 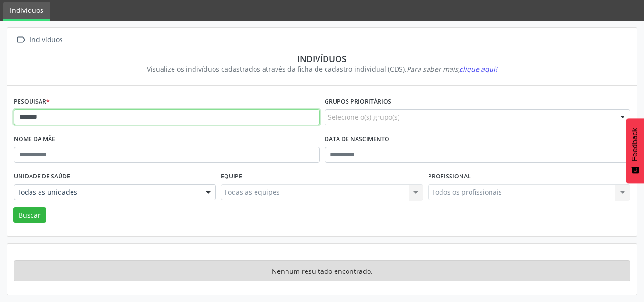 What do you see at coordinates (231, 176) in the screenshot?
I see `label: Equipe` at bounding box center [231, 176].